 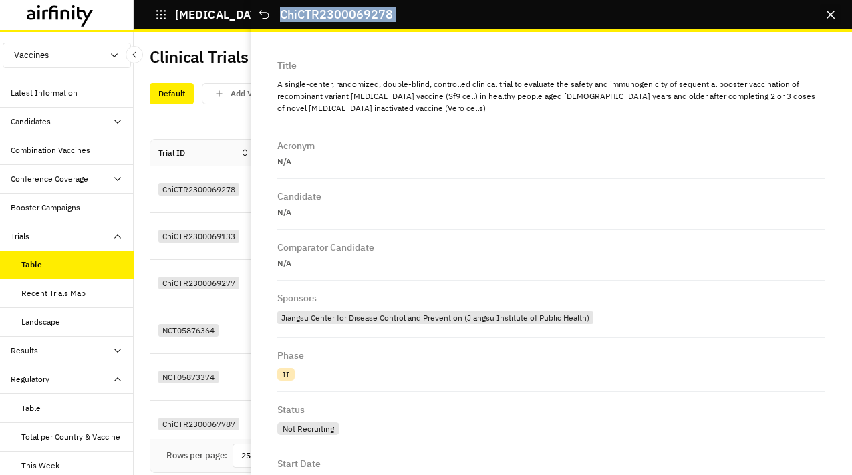 I want to click on div: Candidates, so click(x=31, y=122).